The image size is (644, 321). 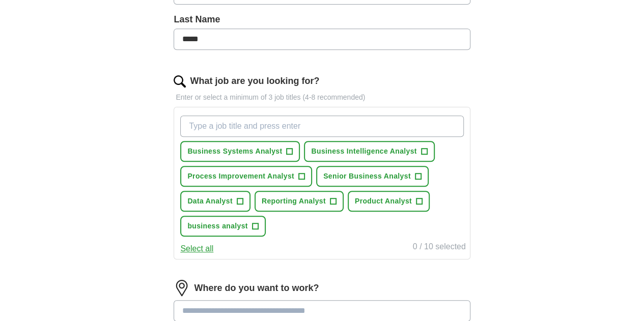 What do you see at coordinates (255, 81) in the screenshot?
I see `label: What job are you looking for?` at bounding box center [255, 81].